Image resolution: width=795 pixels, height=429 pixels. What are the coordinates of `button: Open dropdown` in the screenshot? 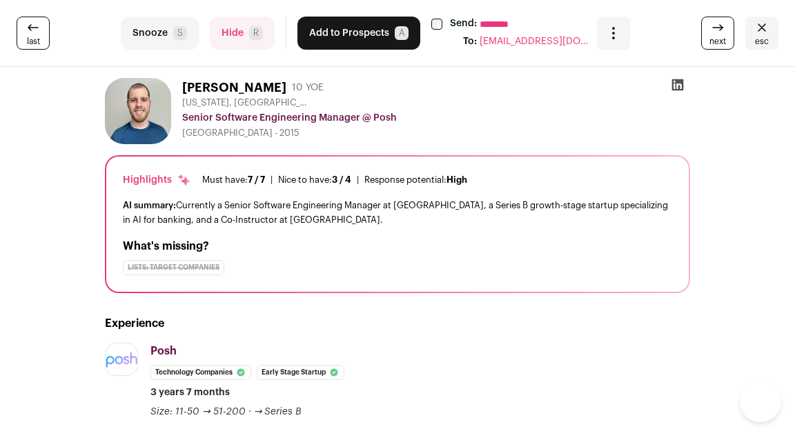 It's located at (614, 33).